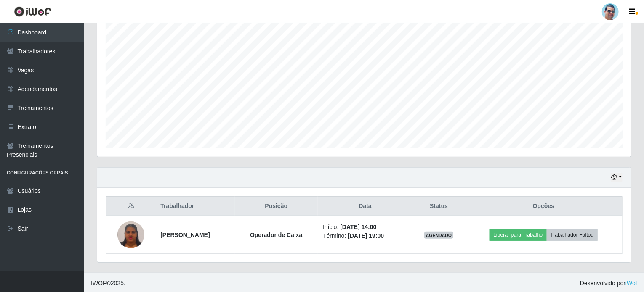 This screenshot has height=292, width=644. What do you see at coordinates (572, 235) in the screenshot?
I see `button: Trabalhador Faltou` at bounding box center [572, 235].